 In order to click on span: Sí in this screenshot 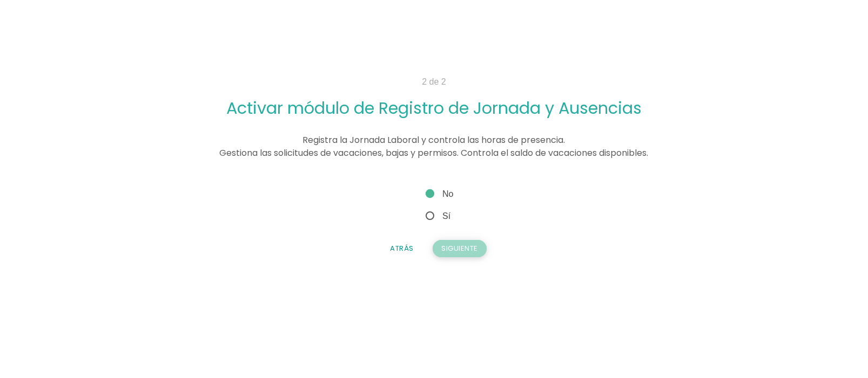, I will do `click(437, 216)`.